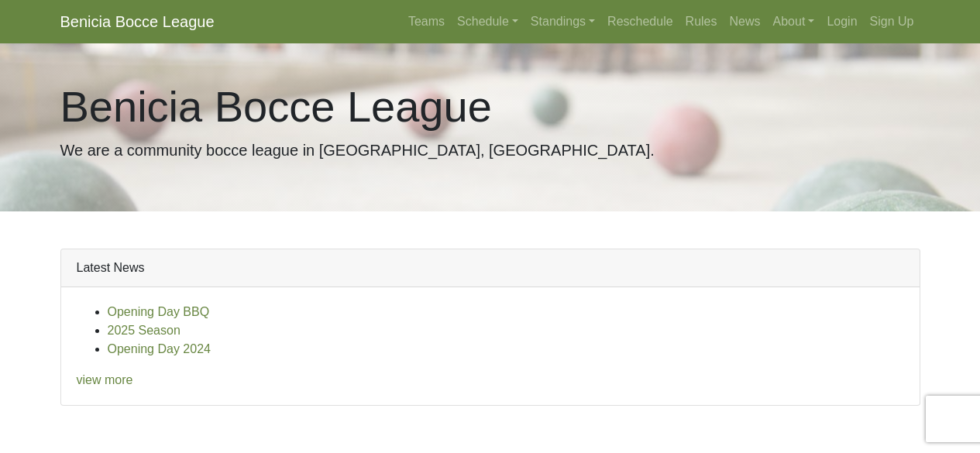 The height and width of the screenshot is (453, 980). Describe the element at coordinates (891, 22) in the screenshot. I see `a: Sign Up` at that location.